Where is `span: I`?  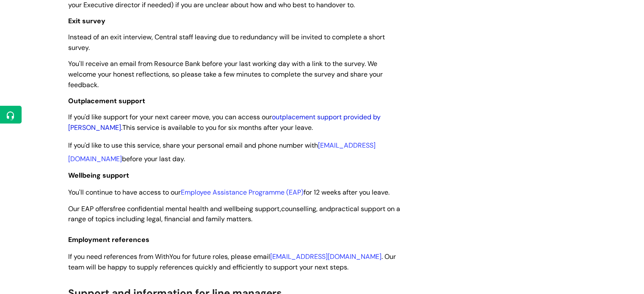
span: I is located at coordinates (69, 256).